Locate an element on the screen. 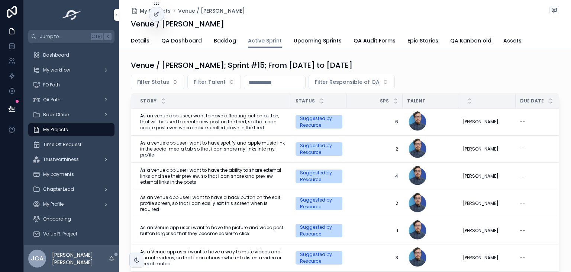 This screenshot has width=571, height=272. a: As a venue app user i want to have spotify and apple music link in the social media tab so that i... is located at coordinates (214, 149).